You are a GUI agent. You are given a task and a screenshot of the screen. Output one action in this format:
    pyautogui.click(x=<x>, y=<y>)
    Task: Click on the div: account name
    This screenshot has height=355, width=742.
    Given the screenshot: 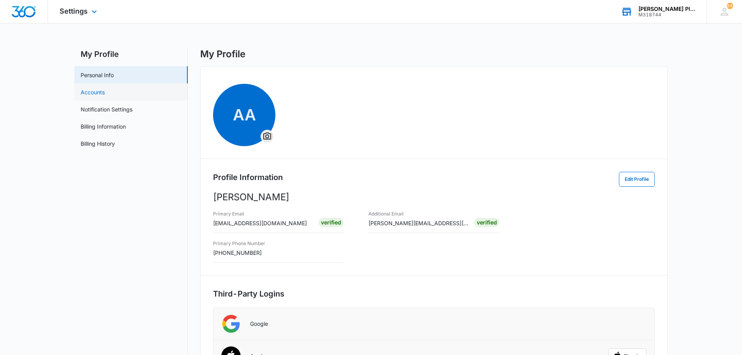 What is the action you would take?
    pyautogui.click(x=667, y=9)
    